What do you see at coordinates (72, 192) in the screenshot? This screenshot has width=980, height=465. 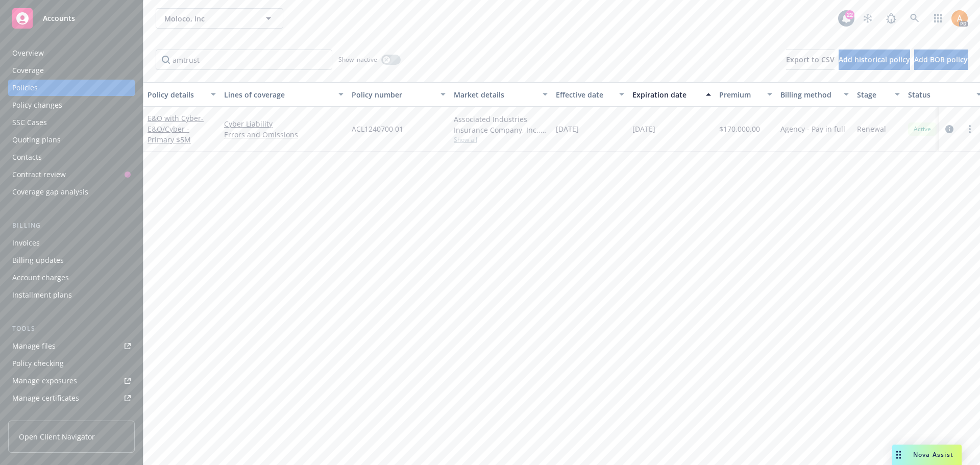 I see `a: Coverage gap analysis` at bounding box center [72, 192].